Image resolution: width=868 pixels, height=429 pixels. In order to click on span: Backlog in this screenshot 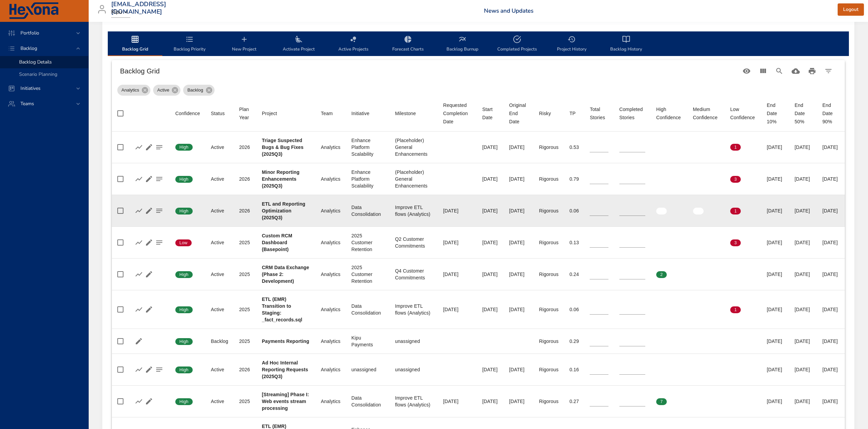, I will do `click(195, 90)`.